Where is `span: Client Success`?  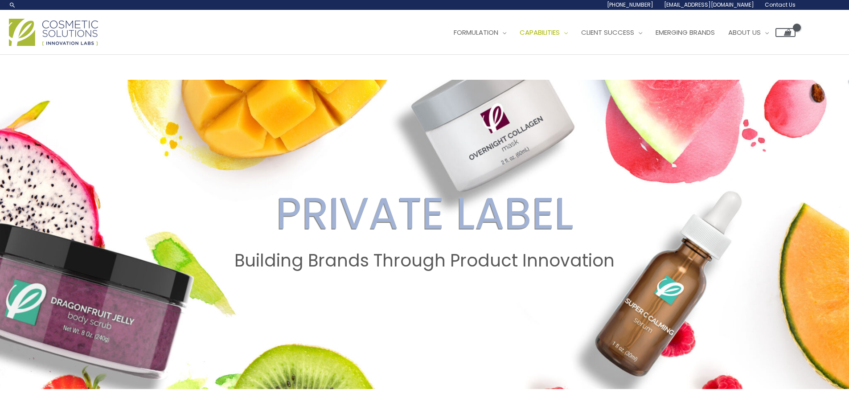 span: Client Success is located at coordinates (607, 32).